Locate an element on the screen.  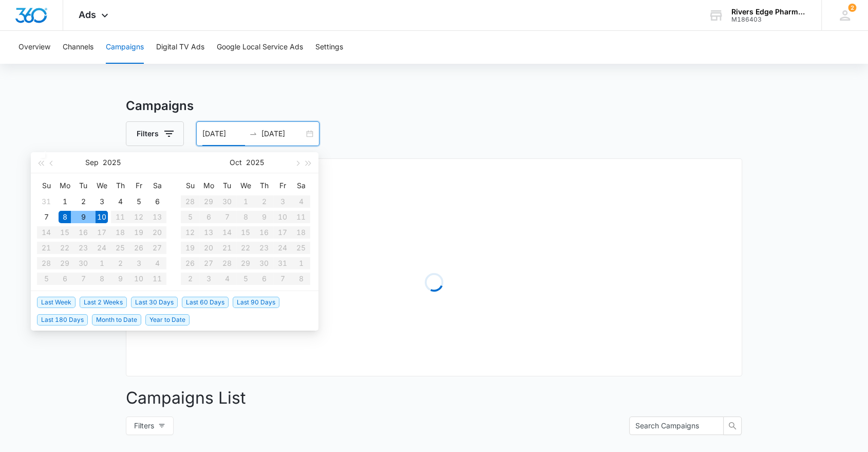
div: notifications count is located at coordinates (852, 8).